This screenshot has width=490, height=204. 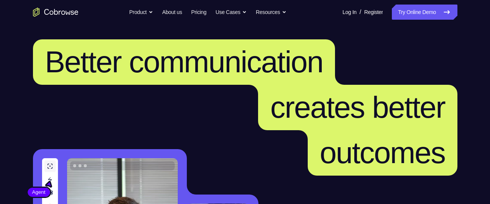 I want to click on a: Log In, so click(x=349, y=12).